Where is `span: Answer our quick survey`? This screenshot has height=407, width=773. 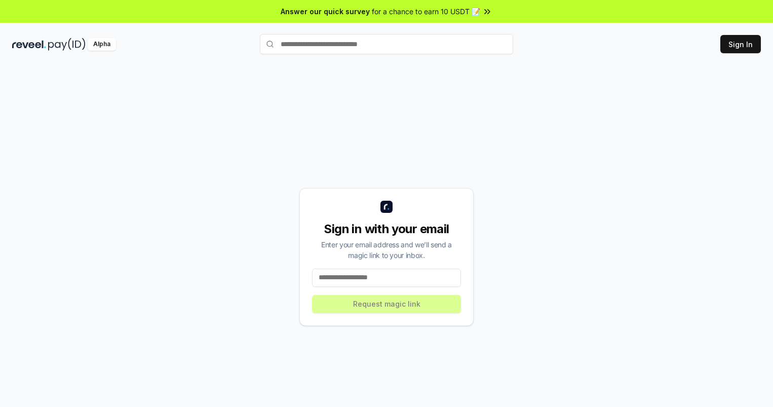 span: Answer our quick survey is located at coordinates (325, 11).